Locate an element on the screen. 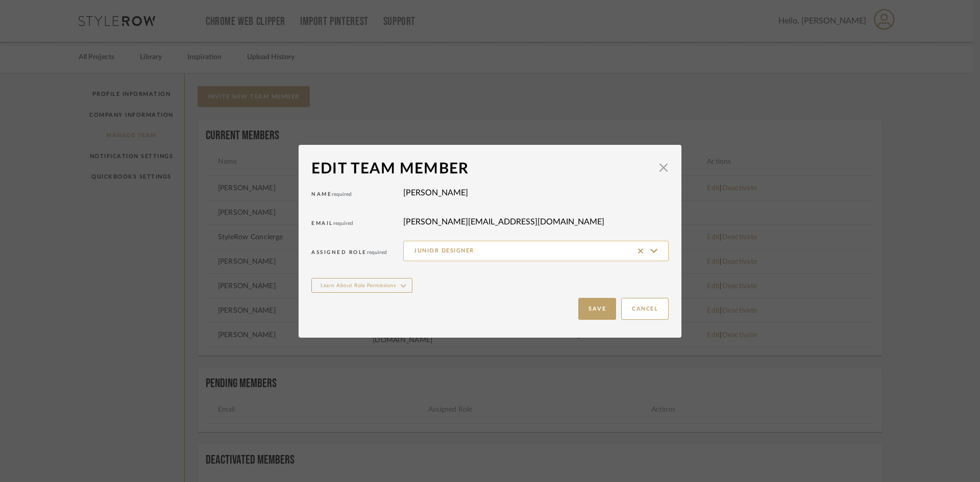 The height and width of the screenshot is (482, 980). div: Email is located at coordinates (357, 223).